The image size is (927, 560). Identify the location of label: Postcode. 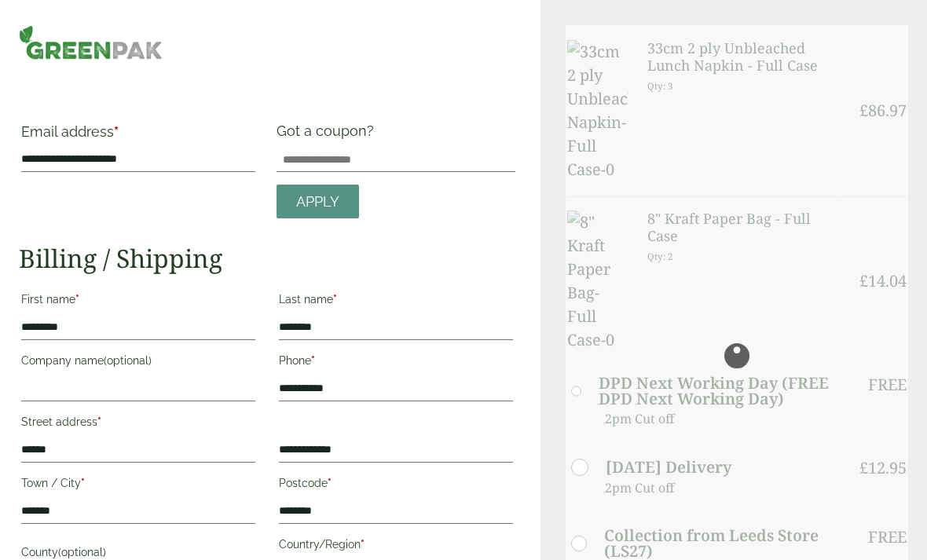
(396, 485).